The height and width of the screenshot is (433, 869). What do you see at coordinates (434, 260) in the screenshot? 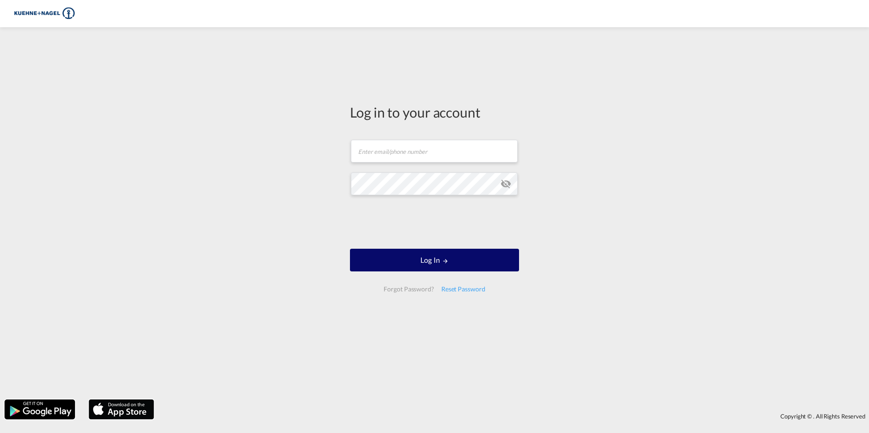
I see `button: LOGIN` at bounding box center [434, 260].